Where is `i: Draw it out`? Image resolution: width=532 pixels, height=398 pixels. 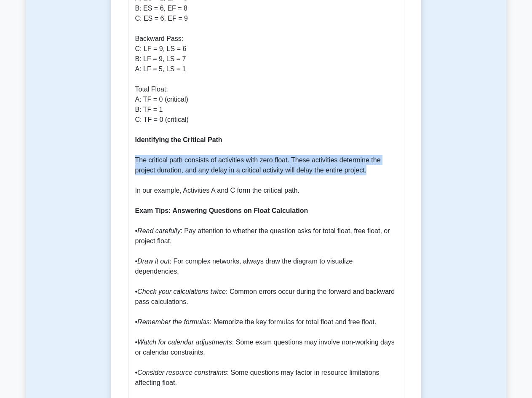
i: Draw it out is located at coordinates (154, 261).